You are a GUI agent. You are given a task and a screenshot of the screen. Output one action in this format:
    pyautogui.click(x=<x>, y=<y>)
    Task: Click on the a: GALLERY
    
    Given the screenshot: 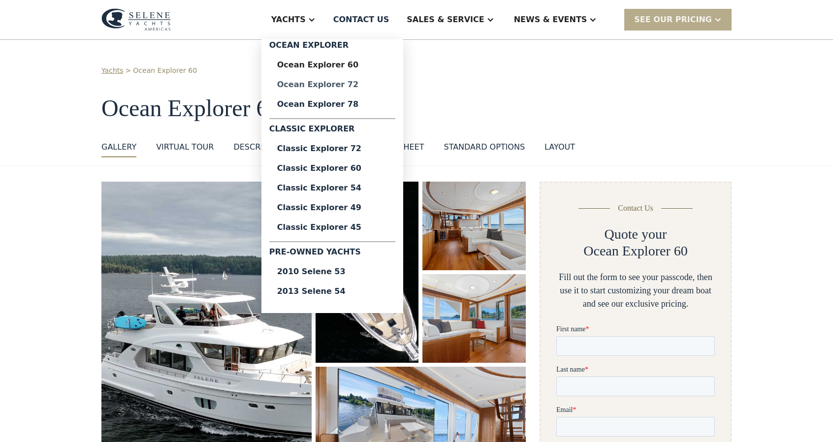 What is the action you would take?
    pyautogui.click(x=119, y=149)
    